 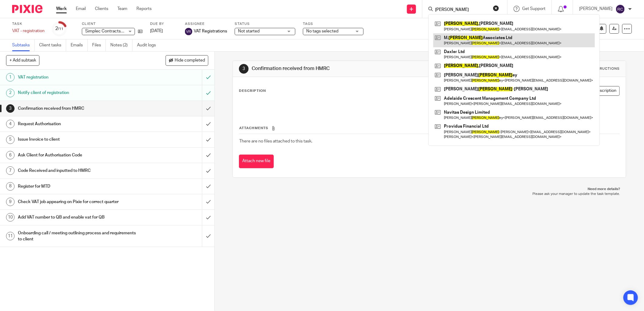 What do you see at coordinates (61, 9) in the screenshot?
I see `a: Work` at bounding box center [61, 9].